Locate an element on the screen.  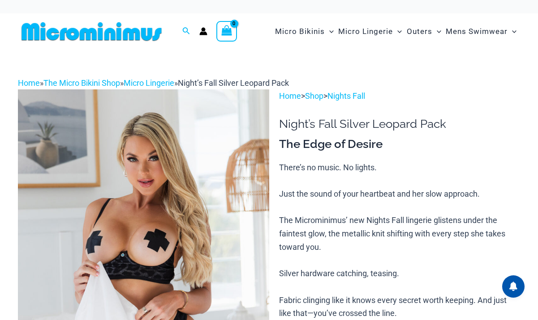
a: View Shopping Cart, empty is located at coordinates (226, 31).